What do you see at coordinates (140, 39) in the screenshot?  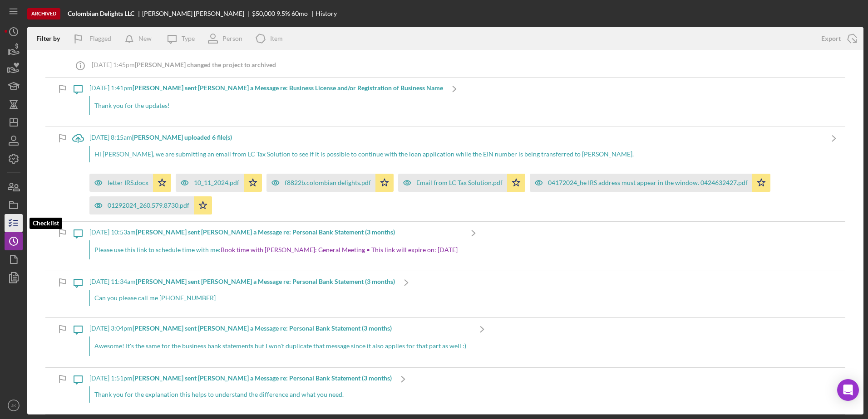 I see `button: New` at bounding box center [140, 39].